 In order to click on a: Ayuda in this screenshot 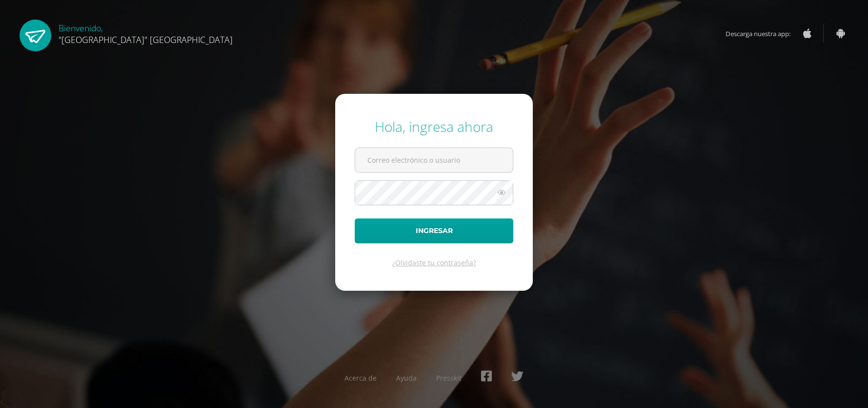, I will do `click(406, 377)`.